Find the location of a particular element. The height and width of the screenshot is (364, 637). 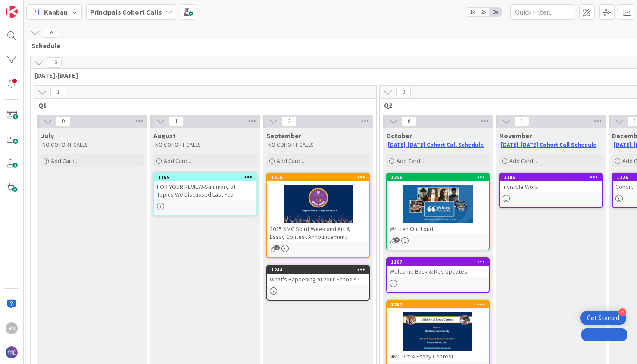

span: 3x is located at coordinates (495, 12).